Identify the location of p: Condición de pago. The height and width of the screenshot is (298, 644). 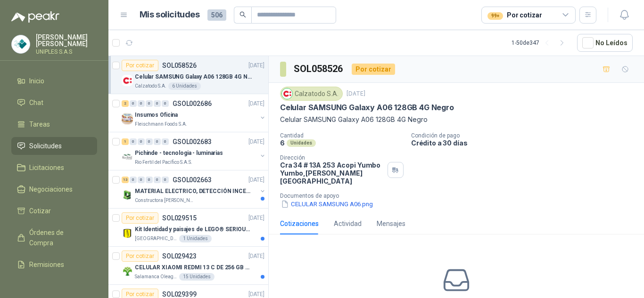
(526, 136).